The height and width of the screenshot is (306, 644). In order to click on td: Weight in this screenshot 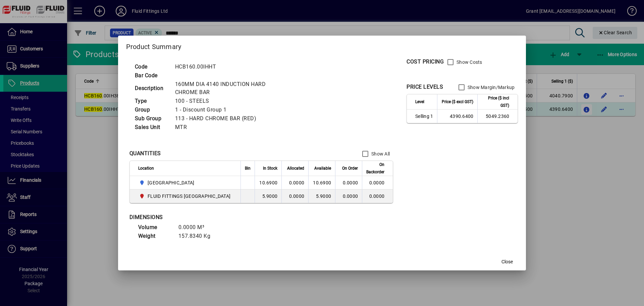, I will do `click(155, 236)`.